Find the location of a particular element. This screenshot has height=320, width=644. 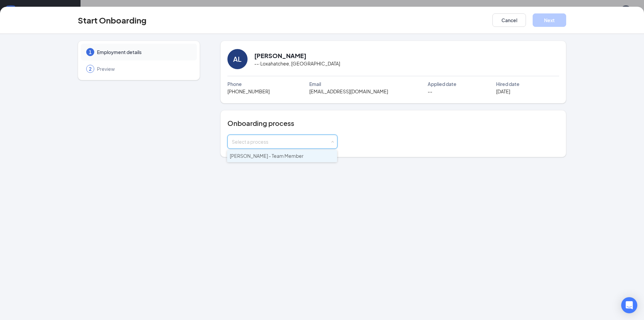

span: 1 is located at coordinates (90, 52).